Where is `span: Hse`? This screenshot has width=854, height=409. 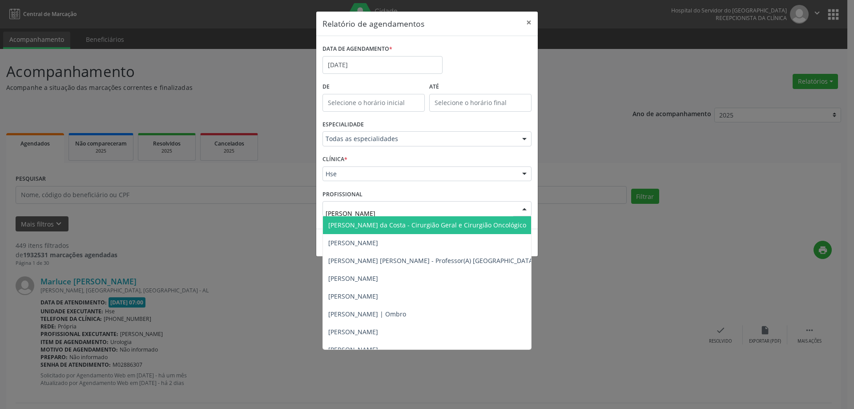
span: Hse is located at coordinates (420, 174).